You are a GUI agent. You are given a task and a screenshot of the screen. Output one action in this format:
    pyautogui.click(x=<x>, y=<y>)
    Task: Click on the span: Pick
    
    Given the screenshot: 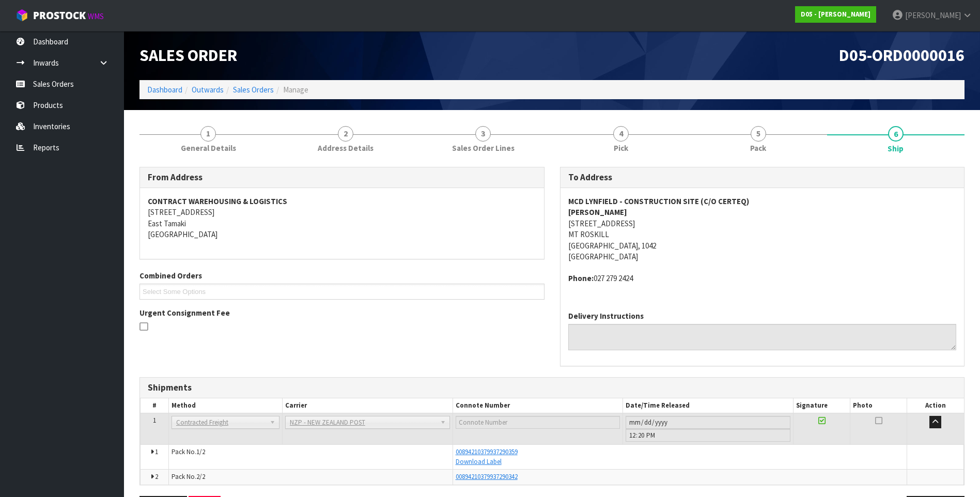 What is the action you would take?
    pyautogui.click(x=621, y=148)
    